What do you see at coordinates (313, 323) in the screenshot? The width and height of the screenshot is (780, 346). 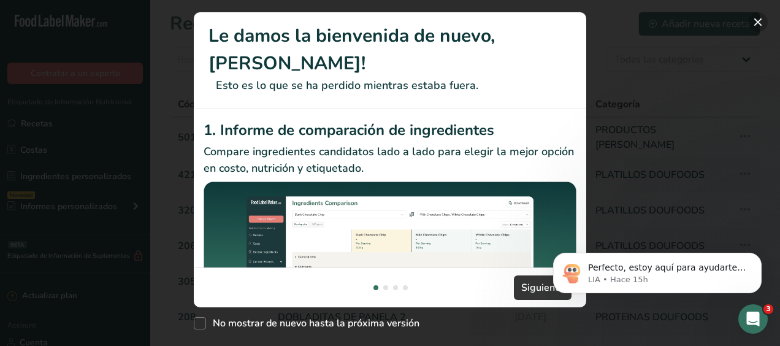 I see `span: No mostrar de nuevo hasta la próxima versión` at bounding box center [313, 323].